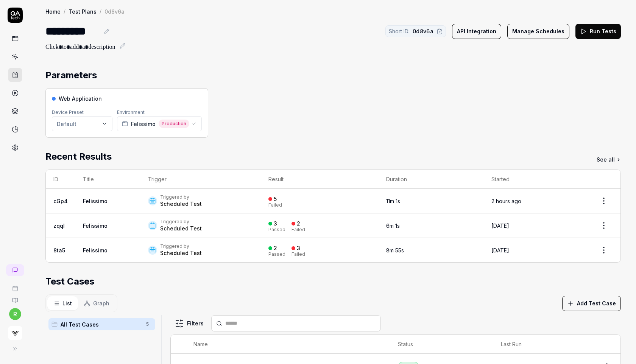 The width and height of the screenshot is (636, 364). What do you see at coordinates (15, 286) in the screenshot?
I see `a: Book a call with us` at bounding box center [15, 286].